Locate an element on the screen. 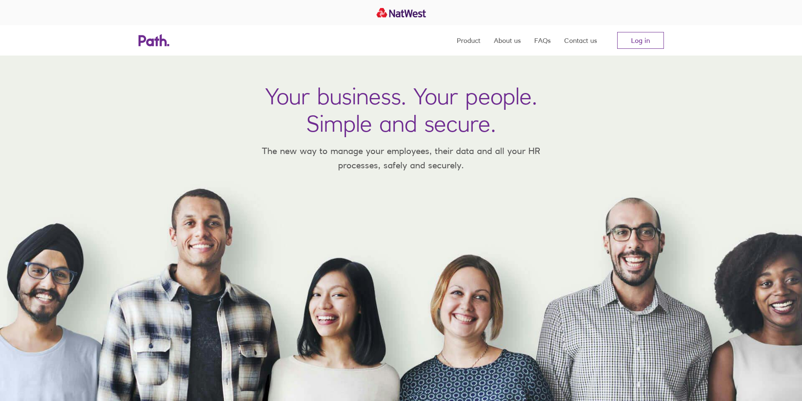 This screenshot has height=401, width=802. a: FAQs is located at coordinates (542, 40).